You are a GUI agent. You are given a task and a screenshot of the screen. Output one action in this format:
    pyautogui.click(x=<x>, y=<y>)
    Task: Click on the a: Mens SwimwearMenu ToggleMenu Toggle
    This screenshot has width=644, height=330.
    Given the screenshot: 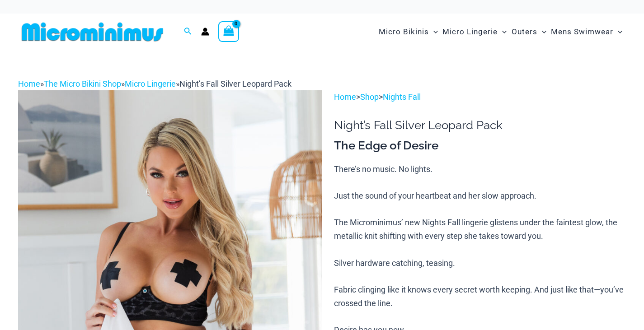 What is the action you would take?
    pyautogui.click(x=587, y=32)
    